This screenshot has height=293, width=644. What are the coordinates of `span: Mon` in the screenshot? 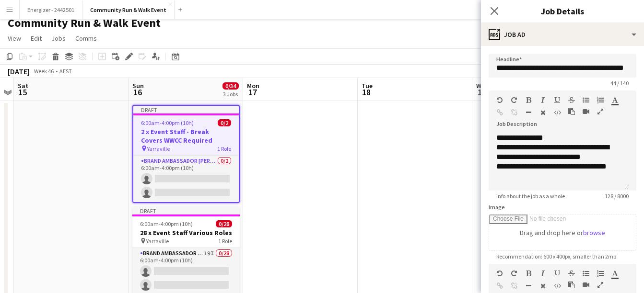 It's located at (253, 86).